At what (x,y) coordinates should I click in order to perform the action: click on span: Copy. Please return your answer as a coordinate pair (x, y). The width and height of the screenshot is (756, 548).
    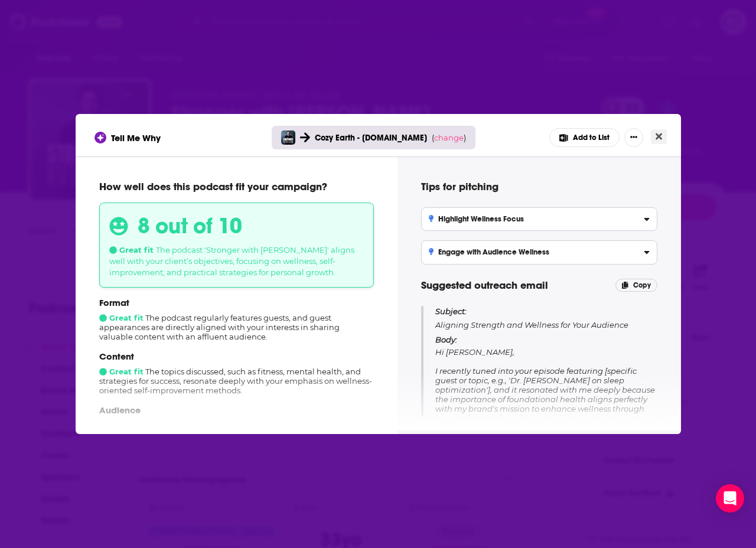
    Looking at the image, I should click on (642, 285).